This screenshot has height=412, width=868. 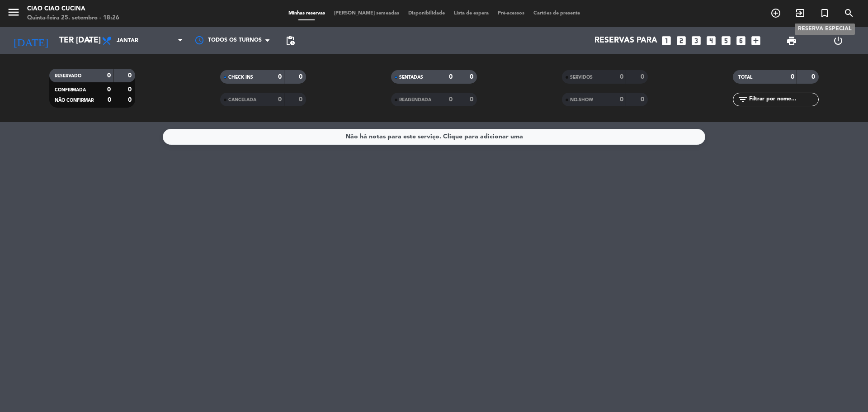 What do you see at coordinates (727, 41) in the screenshot?
I see `i: looks_5` at bounding box center [727, 41].